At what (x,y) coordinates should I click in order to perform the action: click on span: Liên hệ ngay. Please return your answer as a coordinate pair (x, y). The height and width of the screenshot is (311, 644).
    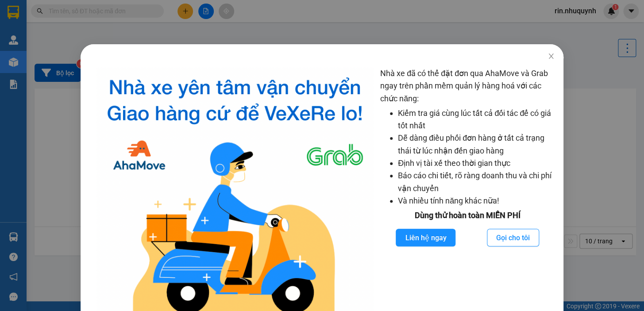
    Looking at the image, I should click on (425, 238).